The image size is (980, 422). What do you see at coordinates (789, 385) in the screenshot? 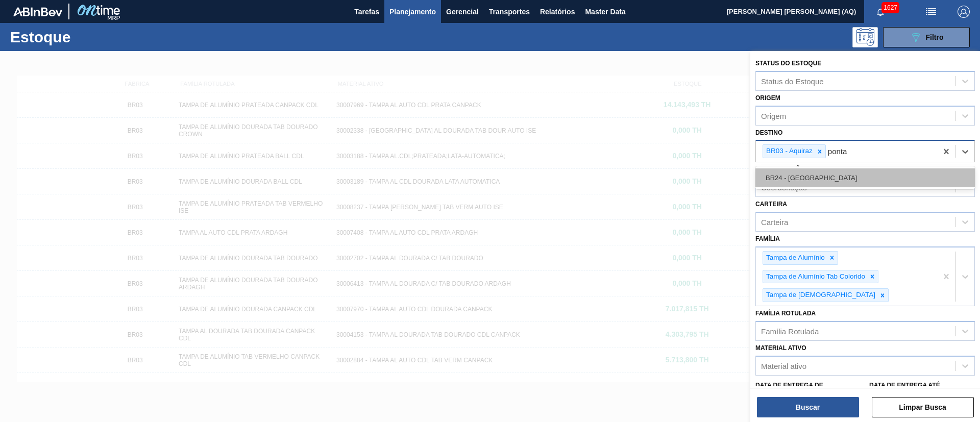
I see `label: Data de Entrega de` at bounding box center [789, 385].